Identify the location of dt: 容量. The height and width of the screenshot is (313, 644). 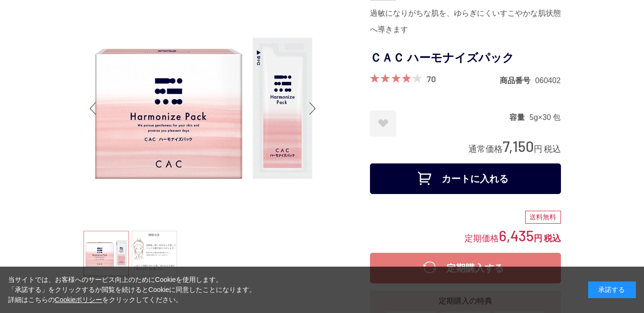
(519, 117).